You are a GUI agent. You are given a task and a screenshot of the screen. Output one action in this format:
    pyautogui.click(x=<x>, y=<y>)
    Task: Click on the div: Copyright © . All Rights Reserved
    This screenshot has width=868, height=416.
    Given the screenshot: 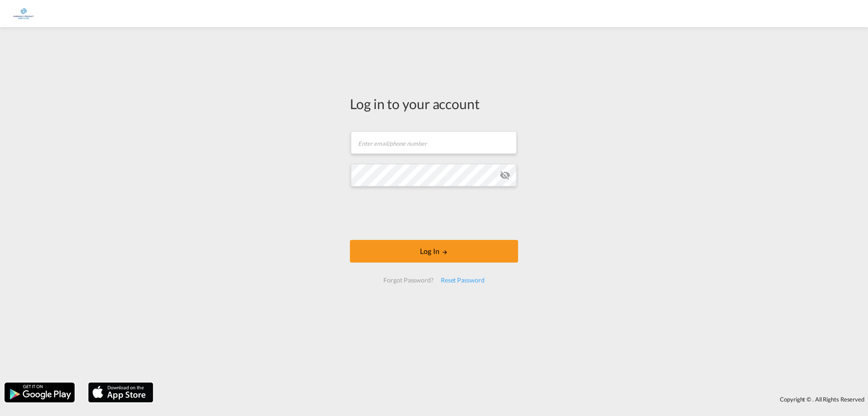 What is the action you would take?
    pyautogui.click(x=512, y=399)
    